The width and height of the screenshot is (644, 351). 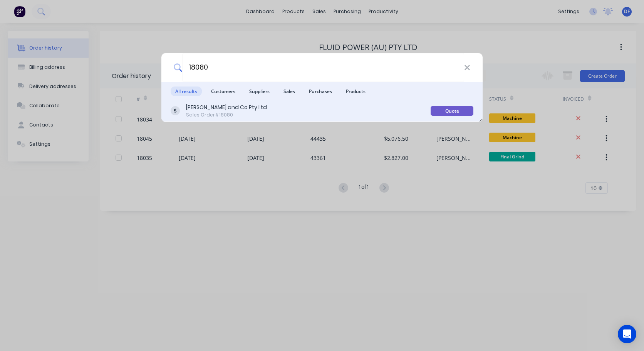 What do you see at coordinates (186, 91) in the screenshot?
I see `span: All results` at bounding box center [186, 91].